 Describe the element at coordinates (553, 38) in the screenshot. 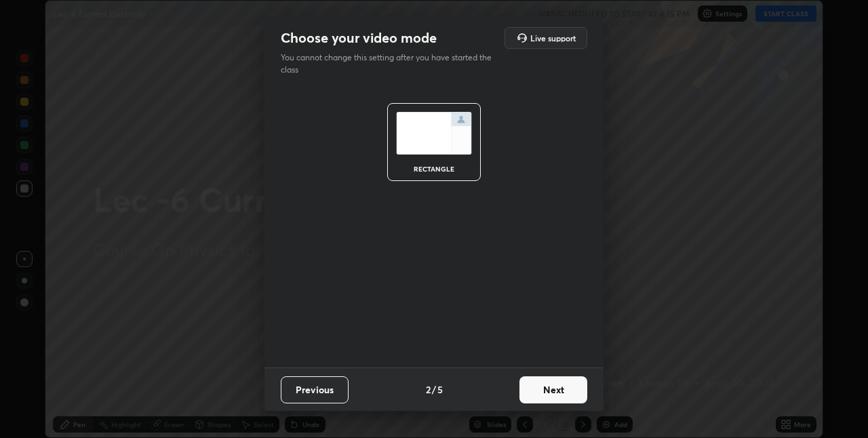

I see `h5: Live support` at that location.